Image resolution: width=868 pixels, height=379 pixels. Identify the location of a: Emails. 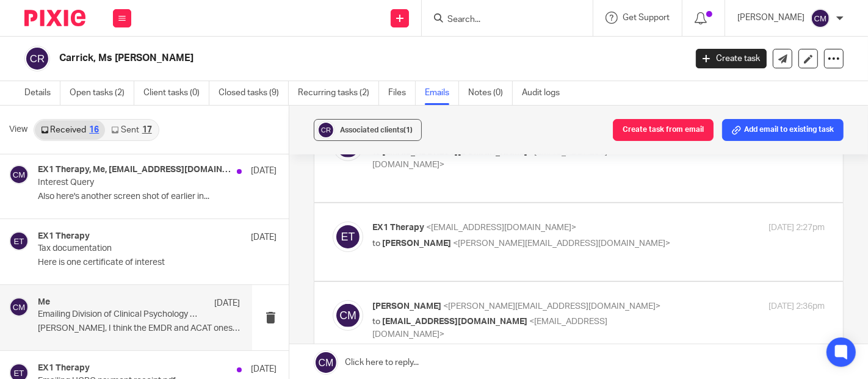
(442, 93).